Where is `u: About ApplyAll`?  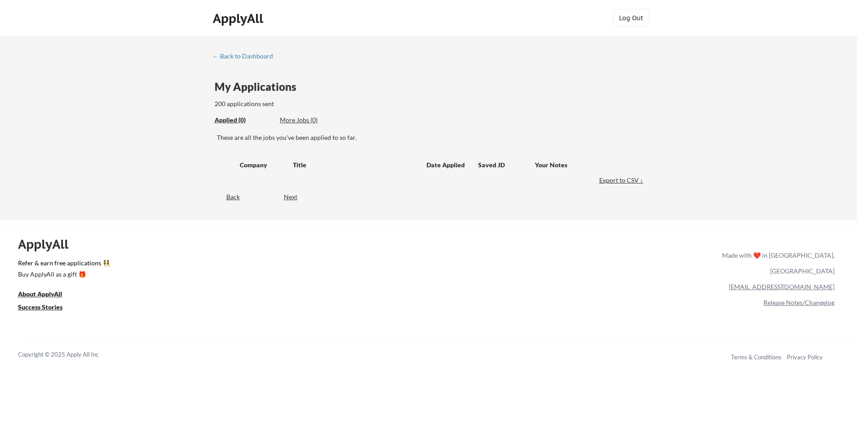
u: About ApplyAll is located at coordinates (40, 294).